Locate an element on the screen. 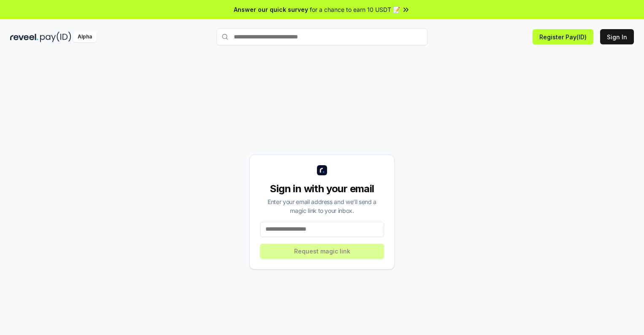 Image resolution: width=644 pixels, height=335 pixels. button: Register Pay(ID) is located at coordinates (563, 37).